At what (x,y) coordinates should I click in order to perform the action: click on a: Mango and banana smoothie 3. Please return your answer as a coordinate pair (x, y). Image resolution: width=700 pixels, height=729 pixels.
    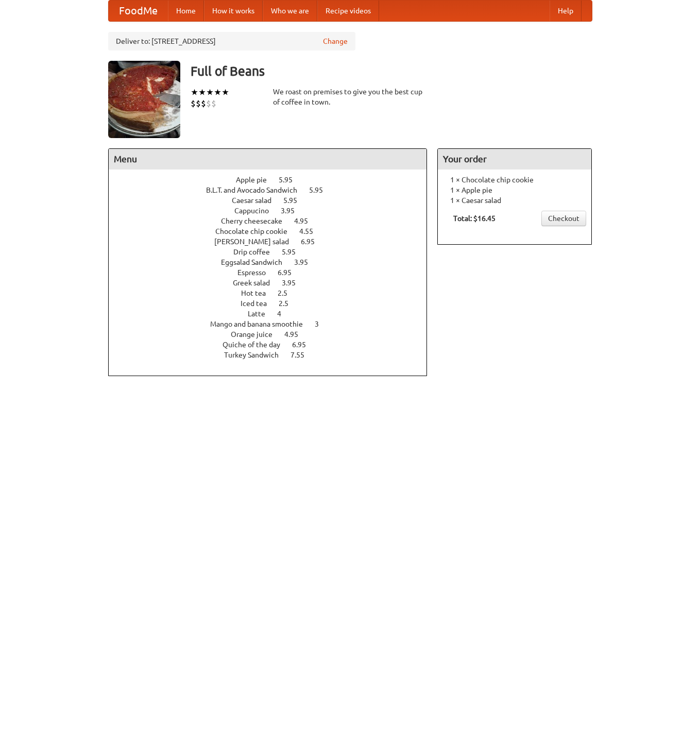
    Looking at the image, I should click on (274, 324).